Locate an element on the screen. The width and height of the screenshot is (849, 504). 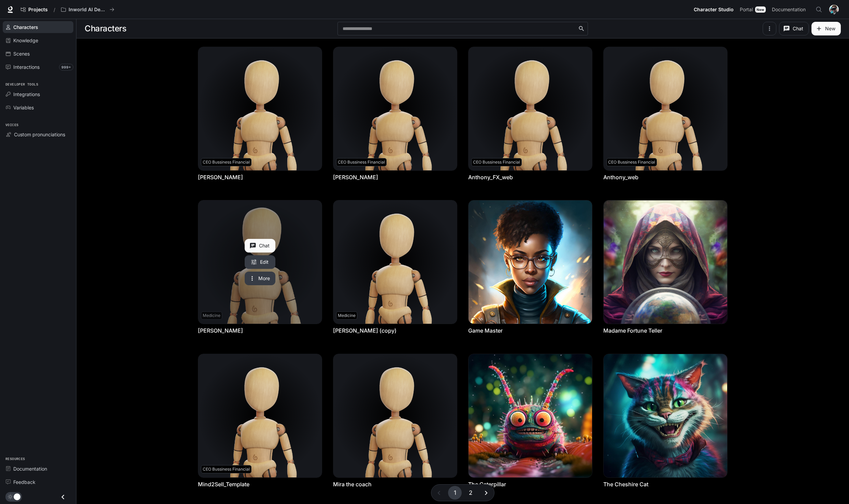
a: Mind2Sell_Template is located at coordinates (223, 484).